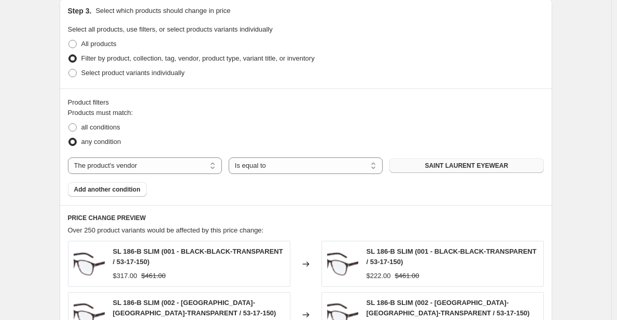 The width and height of the screenshot is (617, 320). I want to click on span: Over 250 product variants would be affected by this price change:, so click(166, 230).